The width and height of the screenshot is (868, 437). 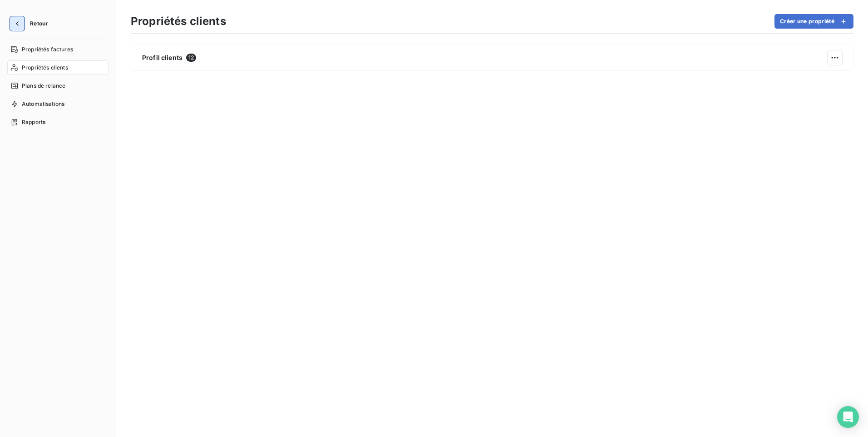 What do you see at coordinates (178, 22) in the screenshot?
I see `h3: Propriétés clients` at bounding box center [178, 22].